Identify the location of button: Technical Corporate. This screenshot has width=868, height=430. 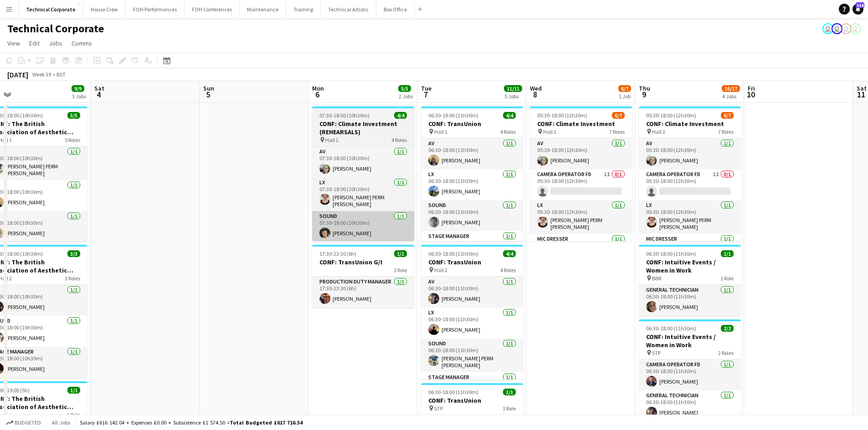
(51, 9).